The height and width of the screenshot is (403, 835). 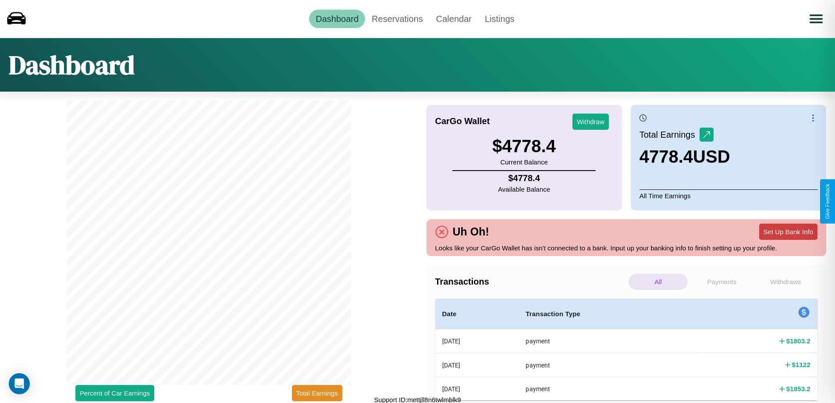 I want to click on p: Withdraws, so click(x=785, y=281).